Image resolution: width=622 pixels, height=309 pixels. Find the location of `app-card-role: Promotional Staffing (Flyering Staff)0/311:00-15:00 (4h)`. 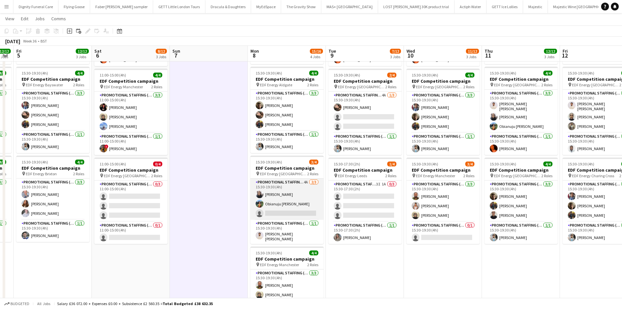

app-card-role: Promotional Staffing (Flyering Staff)0/311:00-15:00 (4h) is located at coordinates (131, 201).